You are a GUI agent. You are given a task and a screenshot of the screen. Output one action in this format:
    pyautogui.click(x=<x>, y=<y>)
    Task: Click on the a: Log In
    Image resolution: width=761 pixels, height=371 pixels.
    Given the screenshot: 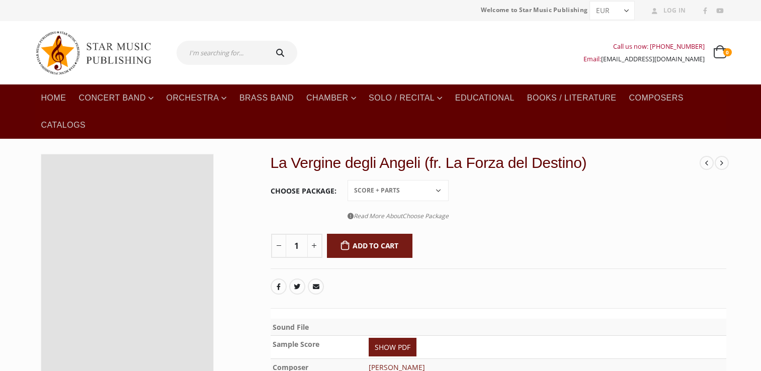 What is the action you would take?
    pyautogui.click(x=667, y=11)
    